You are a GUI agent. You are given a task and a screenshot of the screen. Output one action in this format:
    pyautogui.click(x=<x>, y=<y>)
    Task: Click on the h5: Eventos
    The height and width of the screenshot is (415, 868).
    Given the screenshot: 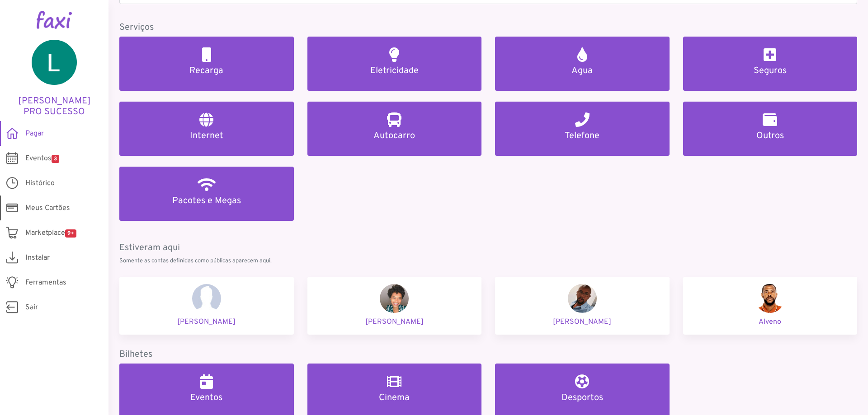 What is the action you would take?
    pyautogui.click(x=206, y=398)
    